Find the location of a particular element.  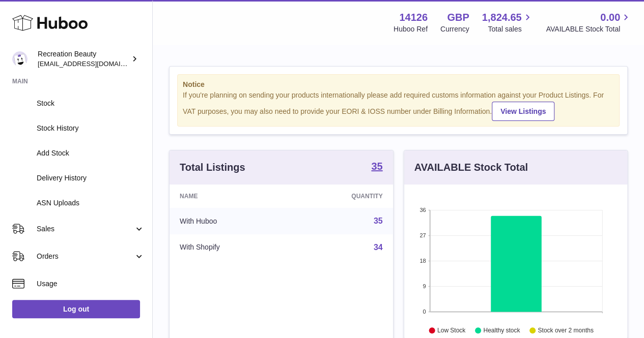

span: Add Stock is located at coordinates (90, 153).